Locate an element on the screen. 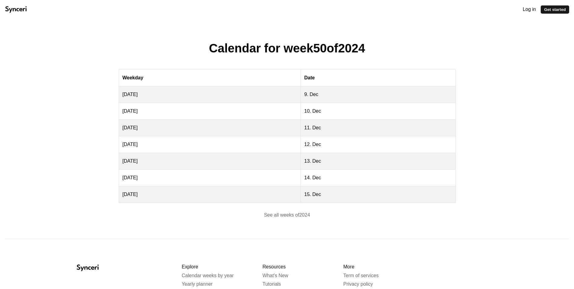 Image resolution: width=574 pixels, height=289 pixels. td: 10. Dec is located at coordinates (378, 111).